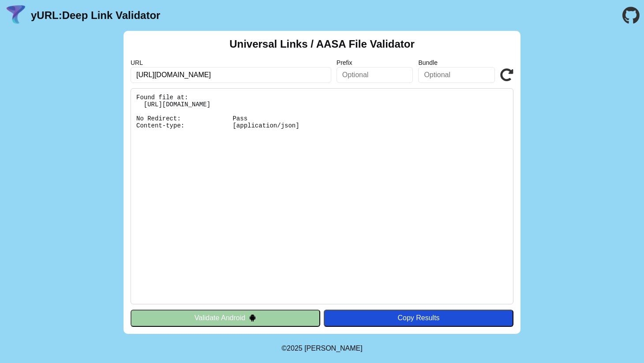  I want to click on label: URL, so click(230, 62).